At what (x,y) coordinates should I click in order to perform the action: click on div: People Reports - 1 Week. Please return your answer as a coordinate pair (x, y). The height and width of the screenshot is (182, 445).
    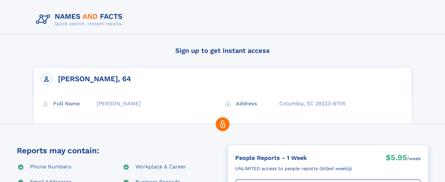
    Looking at the image, I should click on (294, 157).